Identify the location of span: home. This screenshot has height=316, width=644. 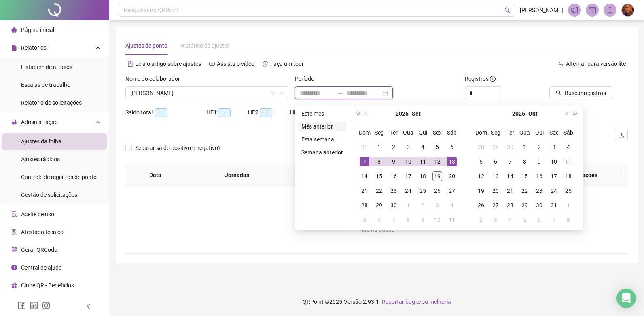
(14, 30).